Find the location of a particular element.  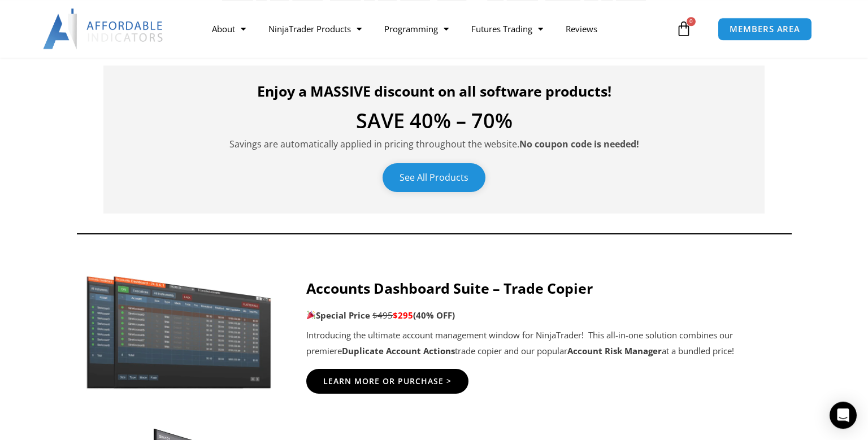

nav: Menu is located at coordinates (437, 29).